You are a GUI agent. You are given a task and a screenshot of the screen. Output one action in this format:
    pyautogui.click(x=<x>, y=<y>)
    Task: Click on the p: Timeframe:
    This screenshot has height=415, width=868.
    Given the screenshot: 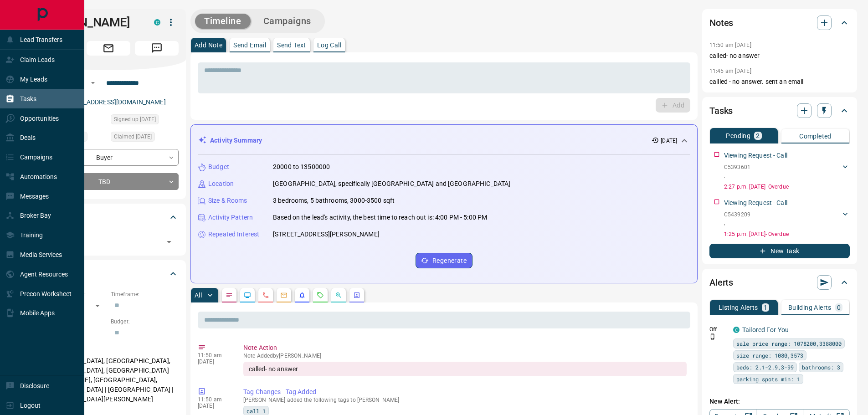 What is the action you would take?
    pyautogui.click(x=145, y=294)
    